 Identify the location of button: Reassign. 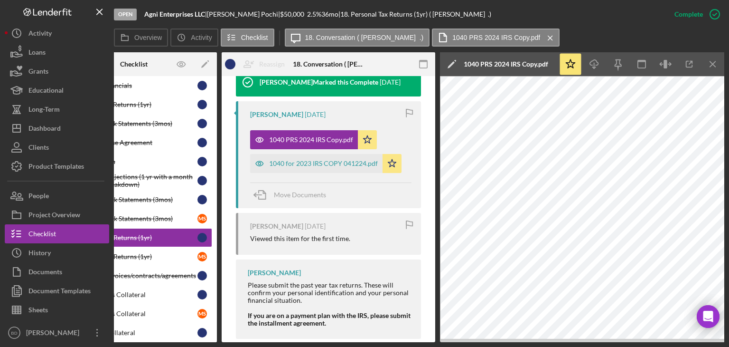
(257, 64).